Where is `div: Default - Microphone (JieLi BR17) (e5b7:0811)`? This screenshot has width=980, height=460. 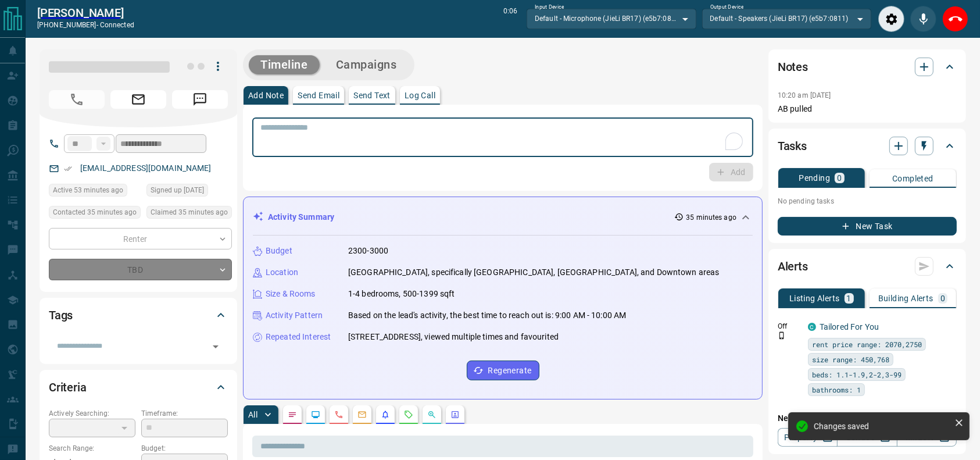
div: Default - Microphone (JieLi BR17) (e5b7:0811) is located at coordinates (611, 19).